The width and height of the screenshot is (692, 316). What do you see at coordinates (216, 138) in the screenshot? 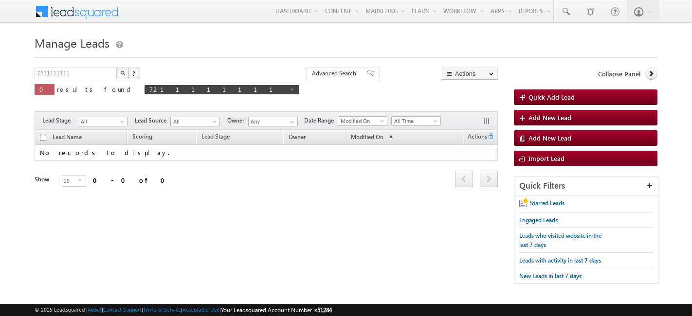
I see `a: Lead Stage` at bounding box center [216, 138].